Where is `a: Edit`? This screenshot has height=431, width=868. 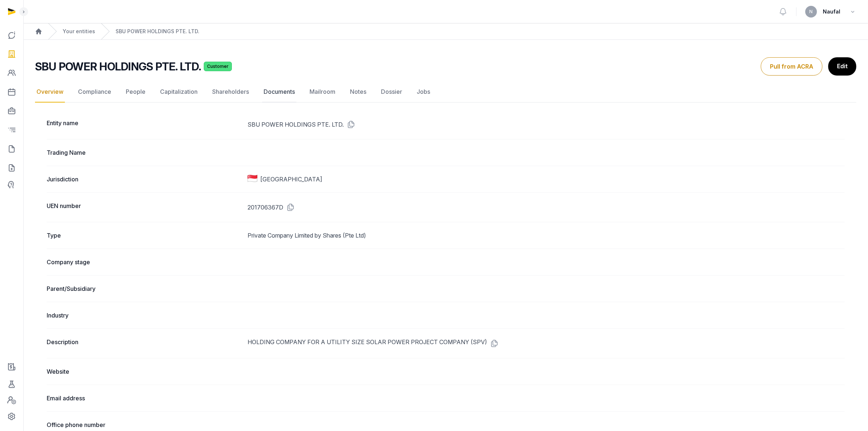 a: Edit is located at coordinates (842, 66).